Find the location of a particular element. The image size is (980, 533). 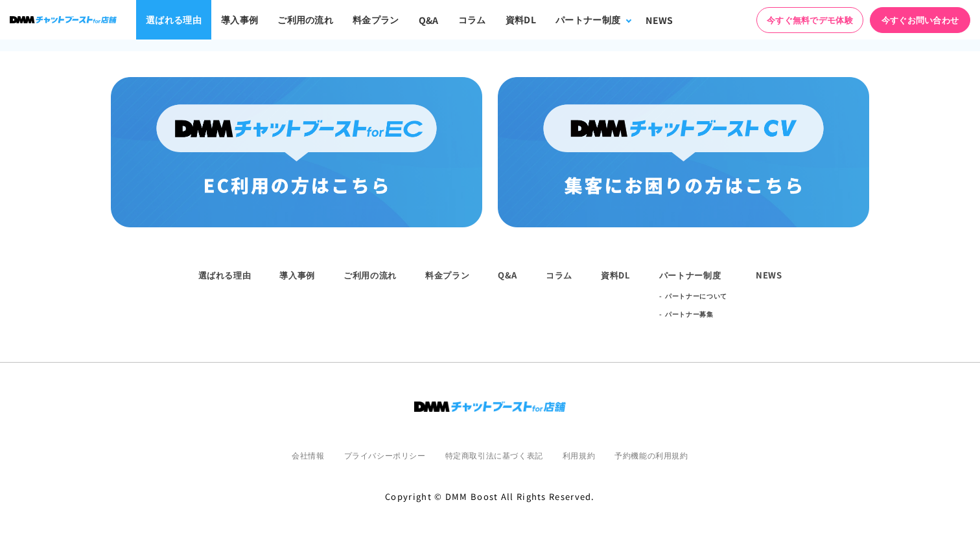

a: パートナーについて is located at coordinates (696, 296).